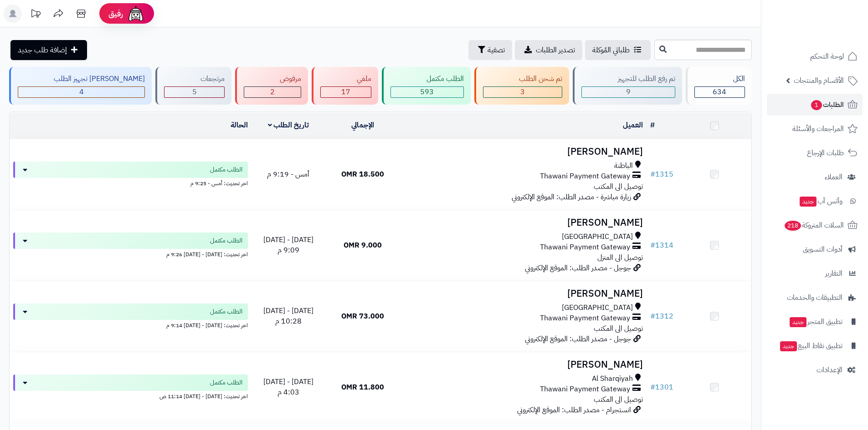  Describe the element at coordinates (578, 268) in the screenshot. I see `span: جوجل - مصدر الطلب: الموقع الإلكتروني` at that location.